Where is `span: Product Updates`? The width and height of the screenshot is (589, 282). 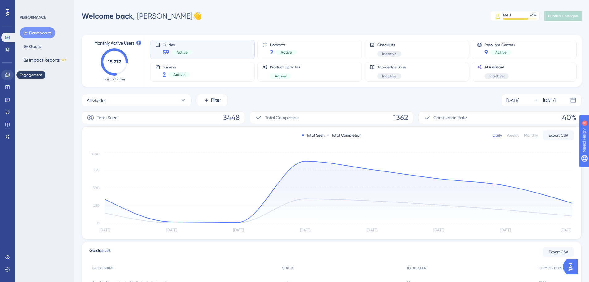
span: Product Updates is located at coordinates (285, 67).